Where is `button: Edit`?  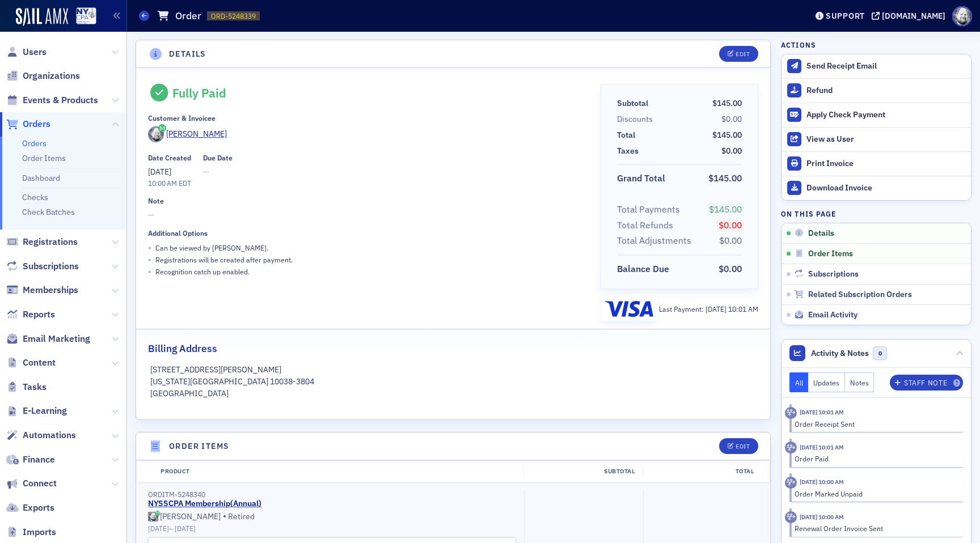
button: Edit is located at coordinates (739, 447).